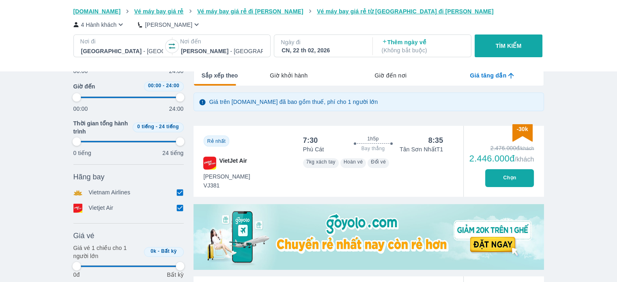 Image resolution: width=617 pixels, height=282 pixels. I want to click on div: lab API tabs example, so click(390, 75).